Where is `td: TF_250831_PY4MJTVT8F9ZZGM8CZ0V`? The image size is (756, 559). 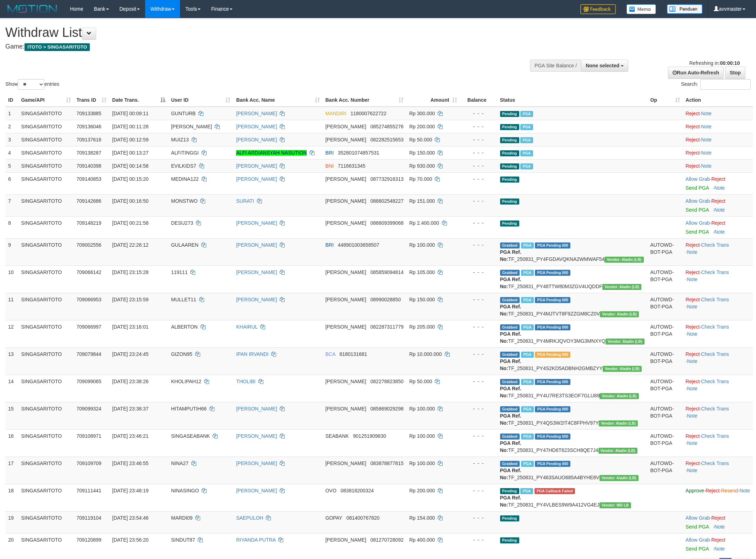
td: TF_250831_PY4MJTVT8F9ZZGM8CZ0V is located at coordinates (572, 306).